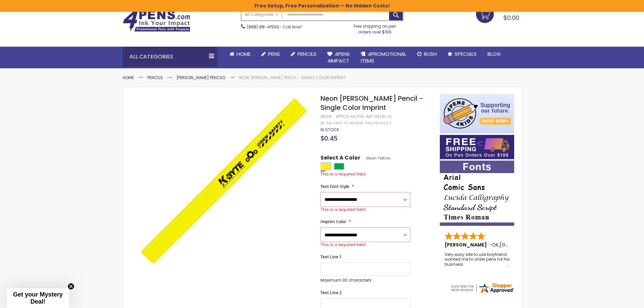  What do you see at coordinates (477, 259) in the screenshot?
I see `div: Very easy site to use boyfriend wanted me to order pens for his business` at bounding box center [477, 259].